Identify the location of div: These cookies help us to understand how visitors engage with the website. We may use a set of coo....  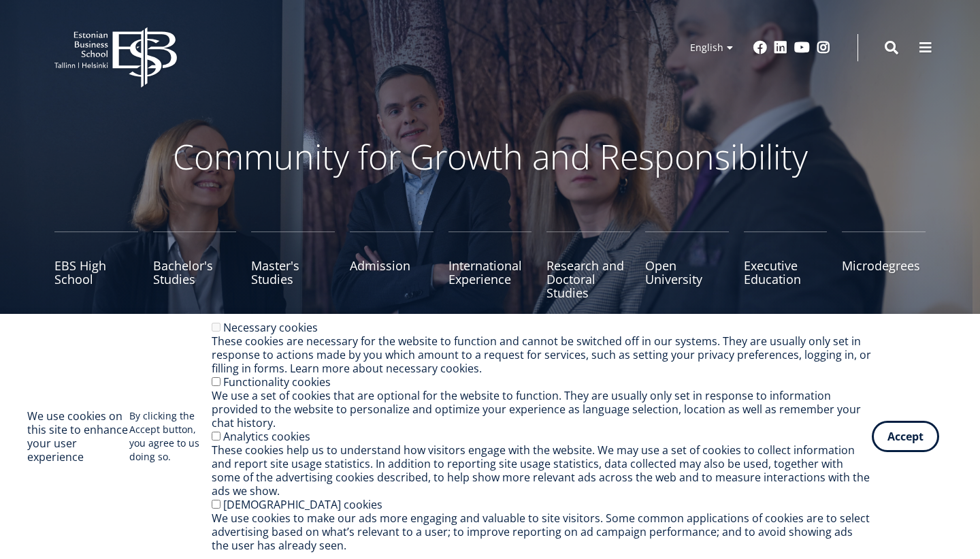
(542, 470).